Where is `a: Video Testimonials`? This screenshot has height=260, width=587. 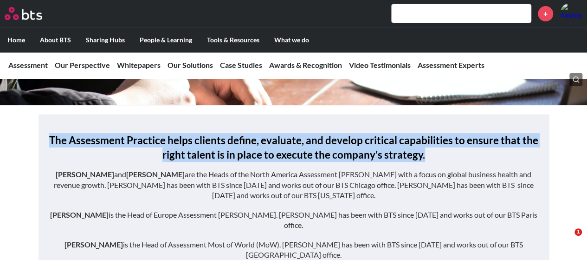
a: Video Testimonials is located at coordinates (380, 65).